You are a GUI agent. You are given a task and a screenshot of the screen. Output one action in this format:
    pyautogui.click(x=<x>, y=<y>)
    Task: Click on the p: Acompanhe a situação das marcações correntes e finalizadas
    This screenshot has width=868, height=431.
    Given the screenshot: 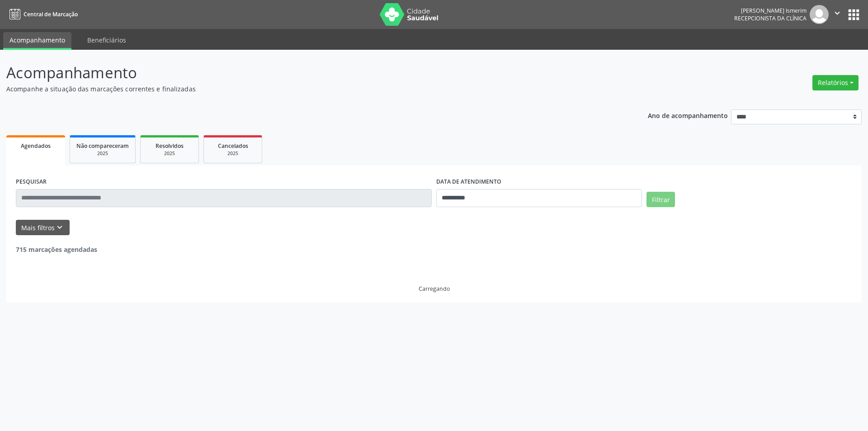 What is the action you would take?
    pyautogui.click(x=306, y=88)
    